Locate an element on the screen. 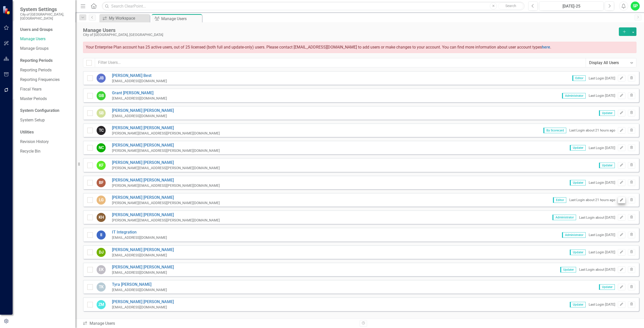 The image size is (644, 328). div: SB is located at coordinates (101, 113).